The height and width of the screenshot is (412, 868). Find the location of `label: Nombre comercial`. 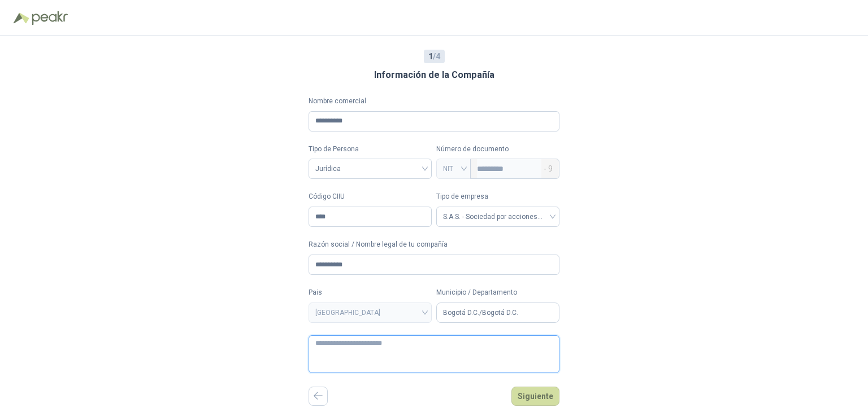

label: Nombre comercial is located at coordinates (434, 101).